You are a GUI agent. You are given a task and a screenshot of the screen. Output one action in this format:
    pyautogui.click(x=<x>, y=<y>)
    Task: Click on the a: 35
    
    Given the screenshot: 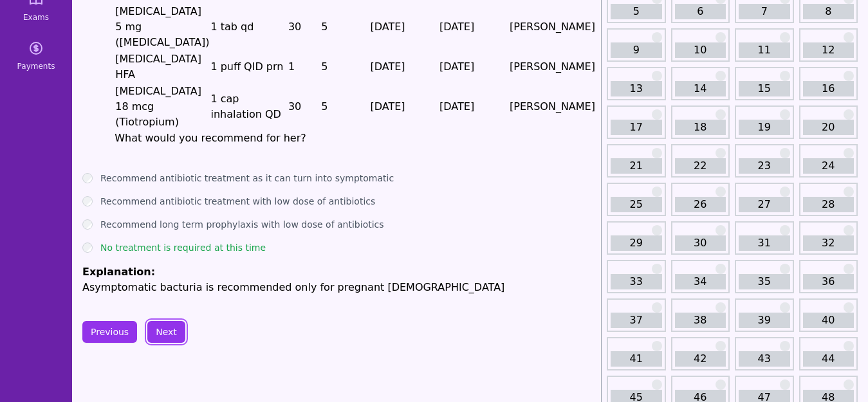 What is the action you would take?
    pyautogui.click(x=764, y=282)
    